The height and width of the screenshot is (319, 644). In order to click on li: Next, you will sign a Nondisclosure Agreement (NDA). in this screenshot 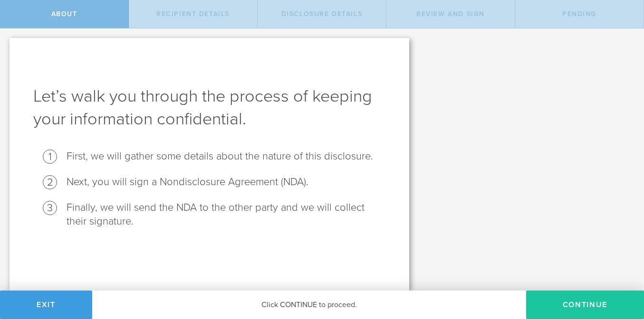, I will do `click(226, 182)`.